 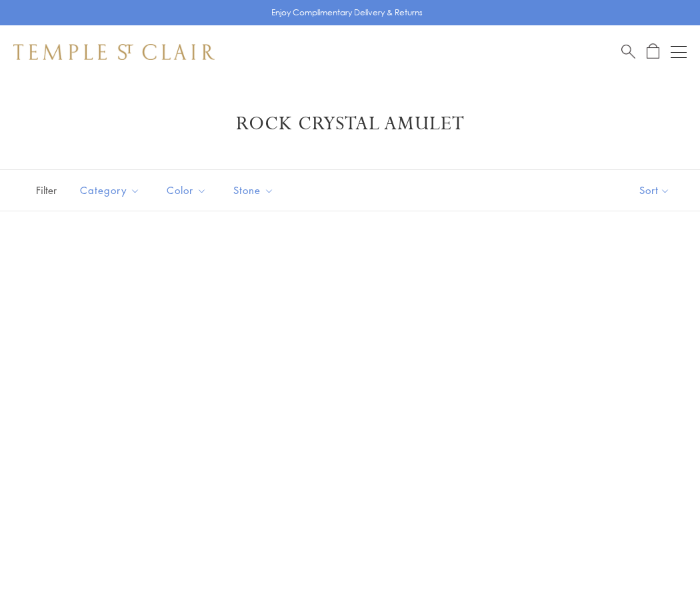 I want to click on a: Search, so click(x=628, y=52).